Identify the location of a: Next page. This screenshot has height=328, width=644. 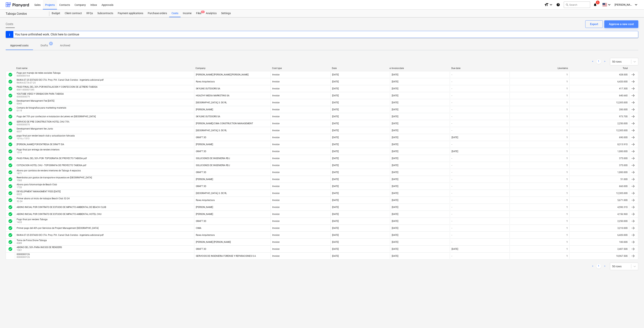
(604, 61).